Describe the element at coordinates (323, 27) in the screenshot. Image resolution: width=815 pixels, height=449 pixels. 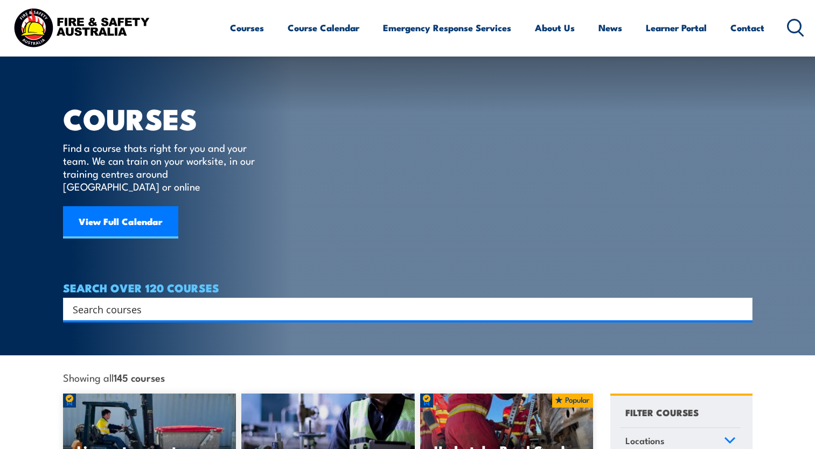
I see `a: Course Calendar` at that location.